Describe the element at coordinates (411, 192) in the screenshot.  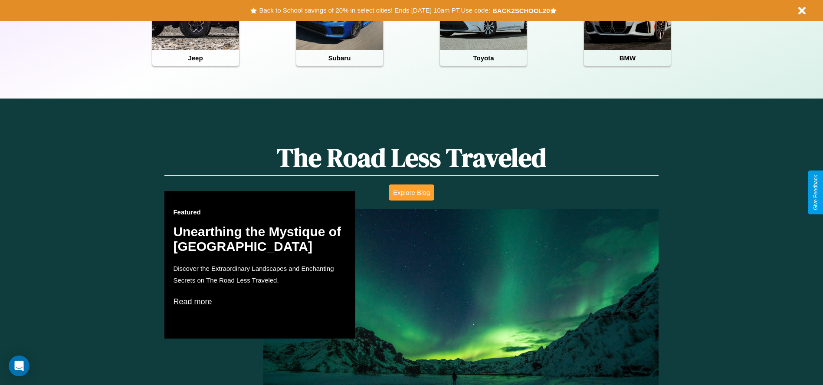
I see `button: Explore Blog` at that location.